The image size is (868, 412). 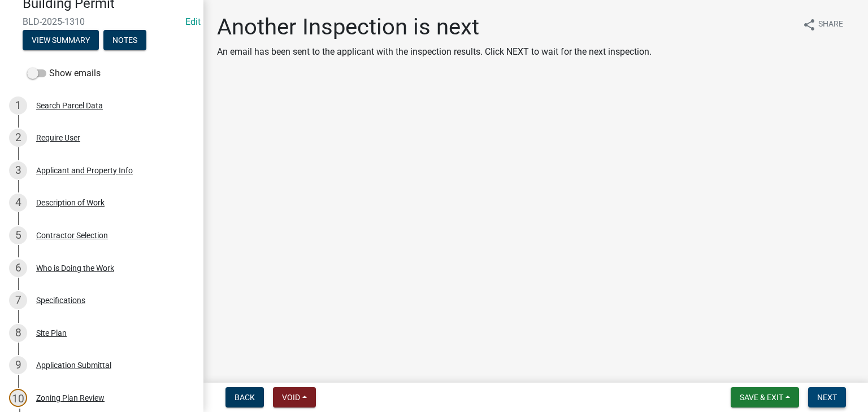 What do you see at coordinates (18, 398) in the screenshot?
I see `div: 10` at bounding box center [18, 398].